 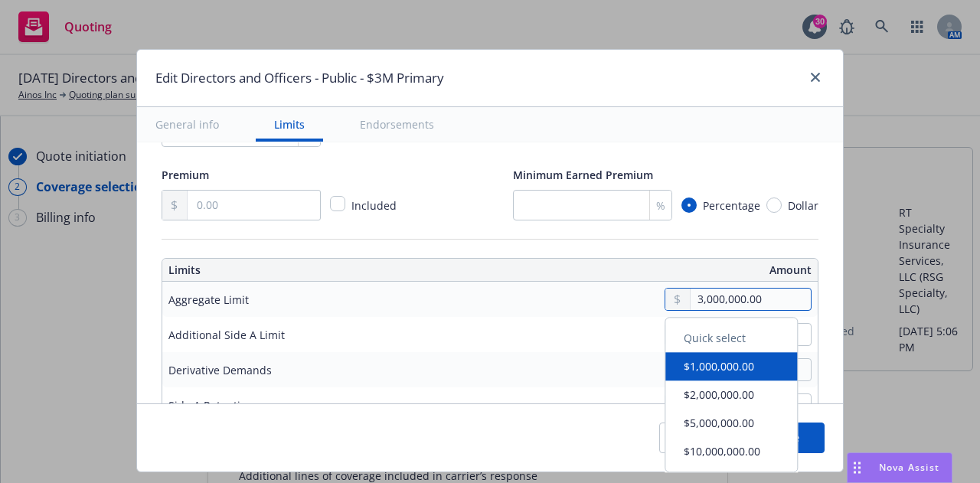 I want to click on button: Cancel, so click(x=701, y=438).